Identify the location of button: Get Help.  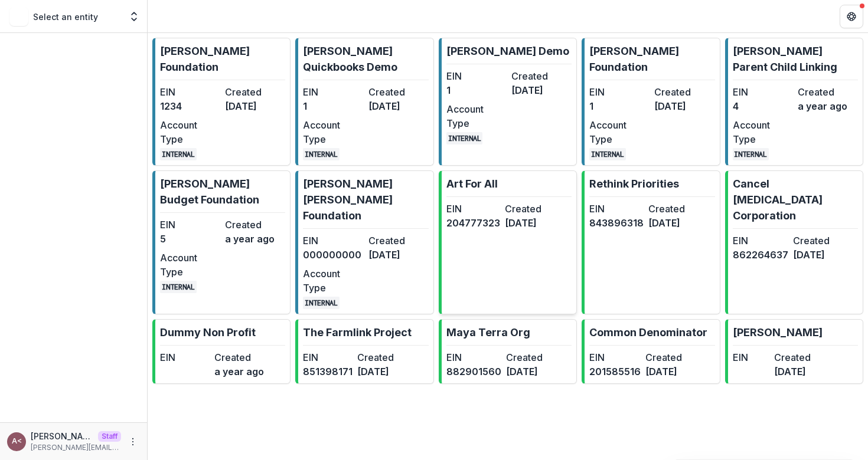
(852, 16).